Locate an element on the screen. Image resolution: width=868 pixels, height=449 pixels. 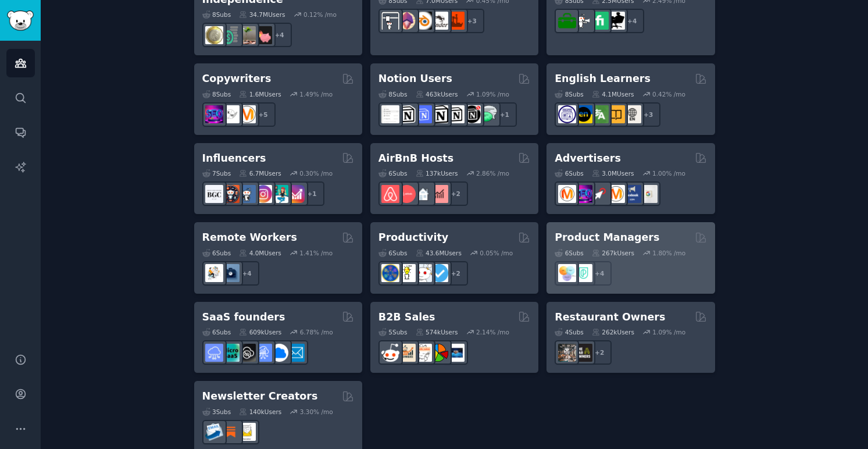
img: freelance_forhire is located at coordinates (583, 20).